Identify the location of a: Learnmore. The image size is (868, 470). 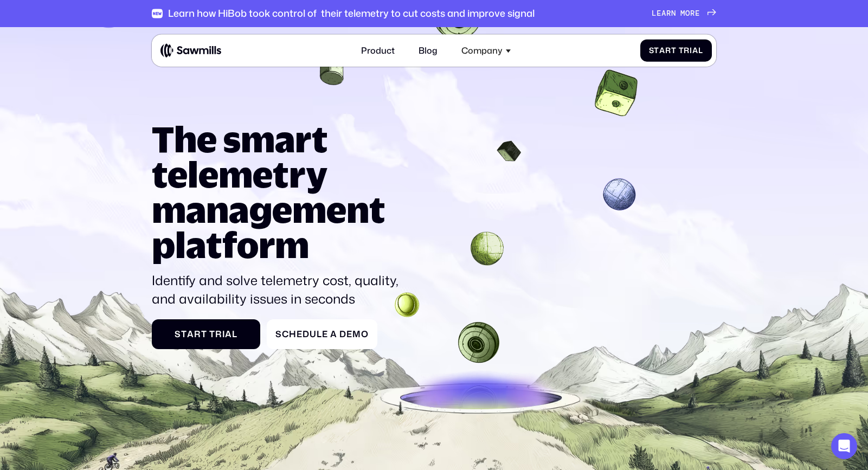
(684, 13).